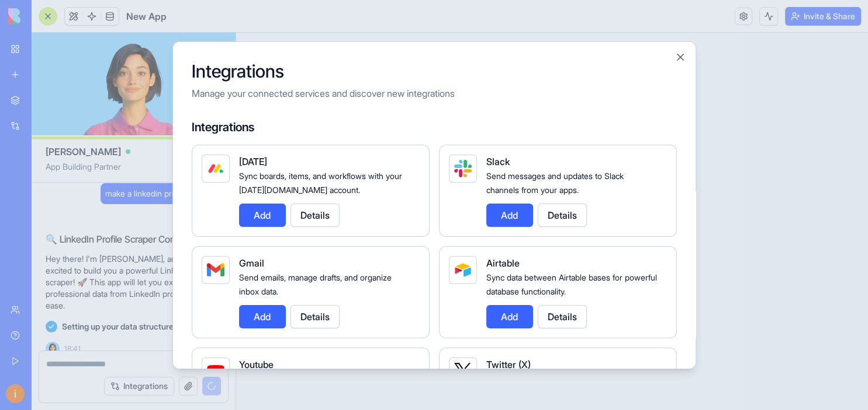 The image size is (868, 410). Describe the element at coordinates (251, 263) in the screenshot. I see `span: Gmail` at that location.